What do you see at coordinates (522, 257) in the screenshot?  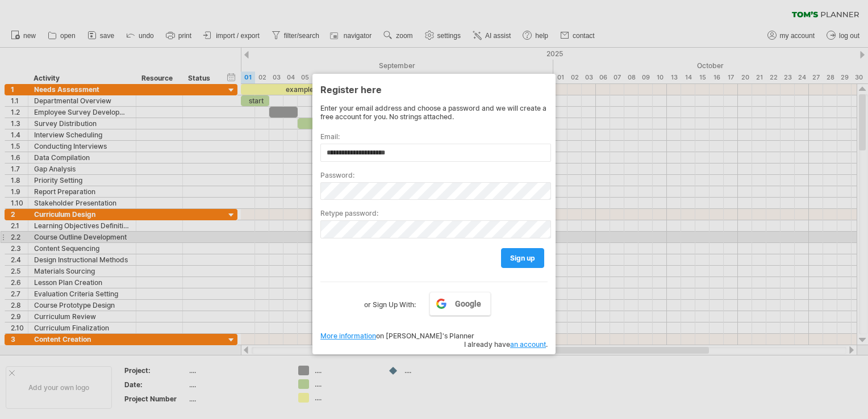 I see `span: sign up` at bounding box center [522, 257].